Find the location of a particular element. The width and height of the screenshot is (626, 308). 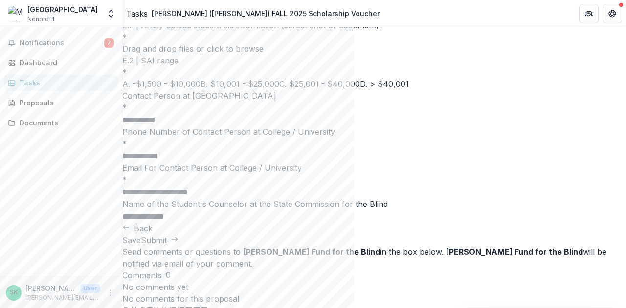

div: Send comments or questions to in the box below. will be notified via email of your comment. is located at coordinates (374, 258).